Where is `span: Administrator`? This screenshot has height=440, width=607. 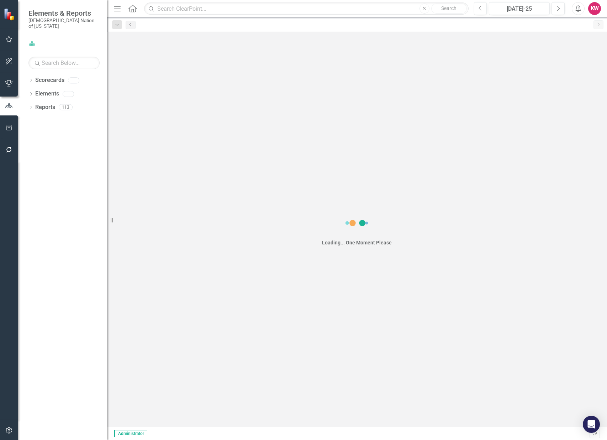 span: Administrator is located at coordinates (131, 433).